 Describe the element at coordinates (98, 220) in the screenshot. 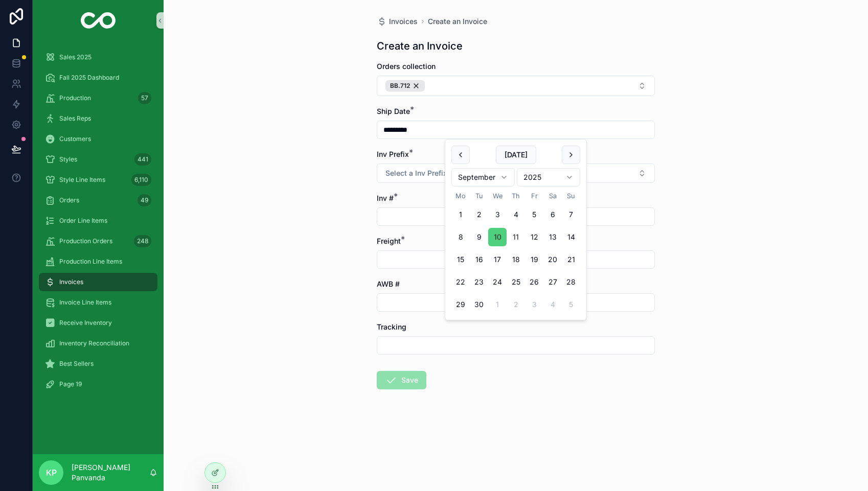

I see `a: Order Line Items` at that location.